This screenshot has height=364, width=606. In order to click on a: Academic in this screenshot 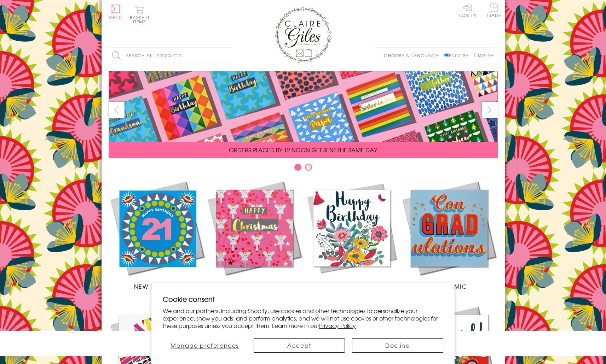, I will do `click(449, 235)`.